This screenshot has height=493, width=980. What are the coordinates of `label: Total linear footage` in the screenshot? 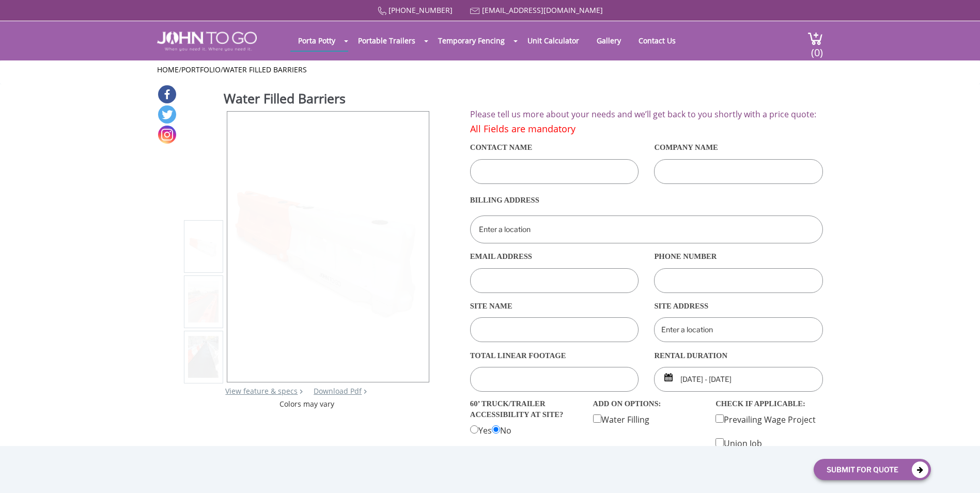 It's located at (554, 355).